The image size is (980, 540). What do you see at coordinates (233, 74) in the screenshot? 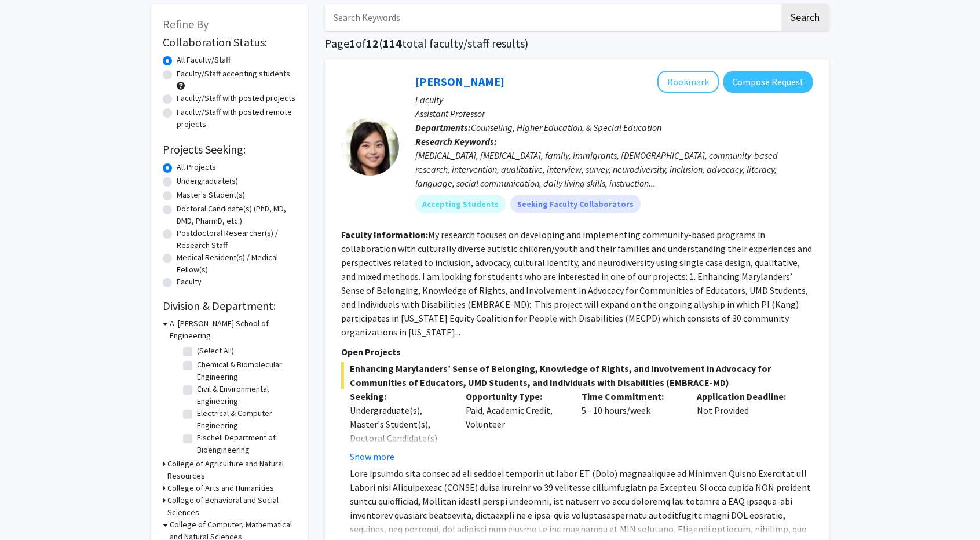
I see `label: Faculty/Staff accepting students` at bounding box center [233, 74].